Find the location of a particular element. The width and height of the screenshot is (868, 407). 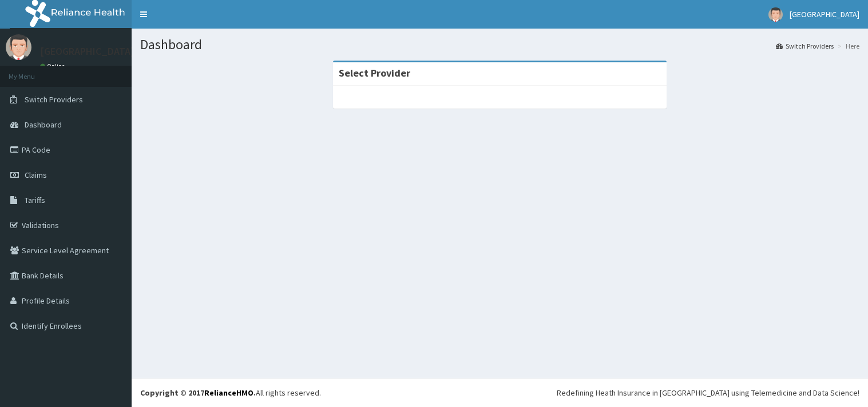

a: Online is located at coordinates (54, 67).